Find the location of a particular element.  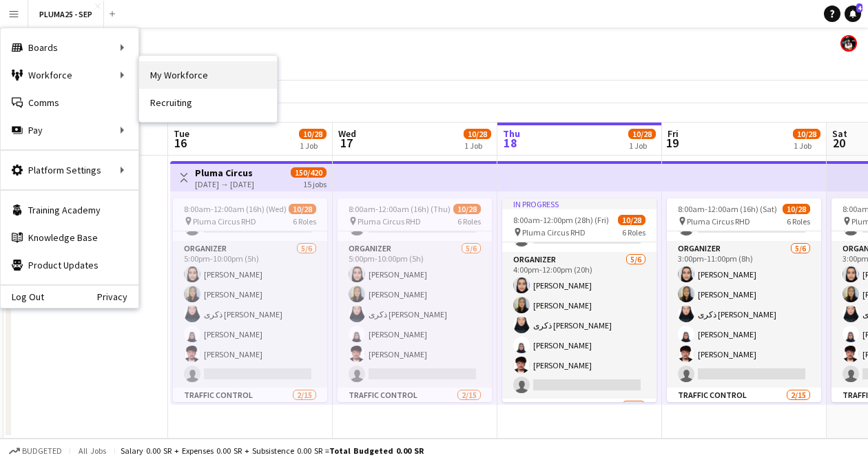

span: 16 is located at coordinates (180, 143).